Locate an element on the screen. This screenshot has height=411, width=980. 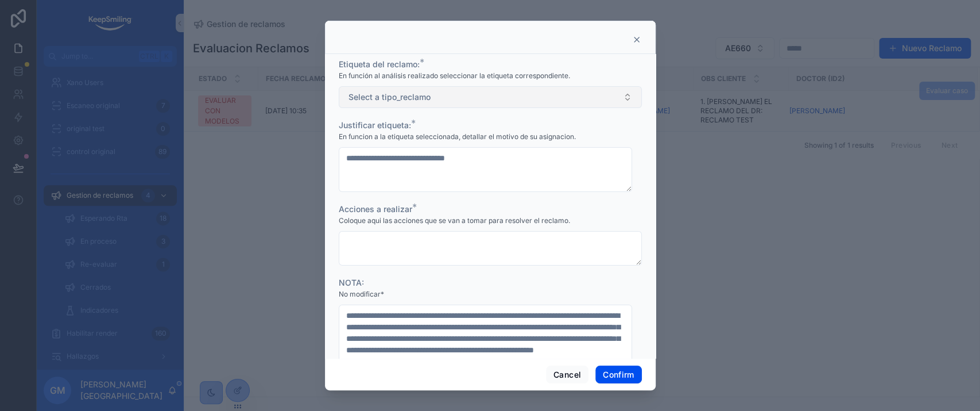
span: En función al análisis realizado seleccionar la etiqueta correspondiente. is located at coordinates (454, 76).